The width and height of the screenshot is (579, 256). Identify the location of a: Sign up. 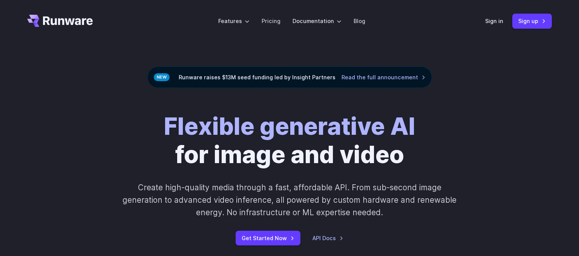
(532, 21).